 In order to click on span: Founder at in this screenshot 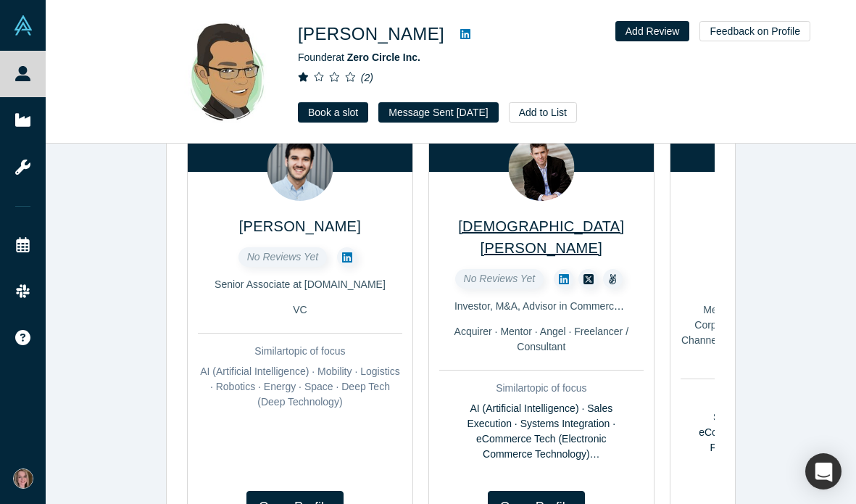, I will do `click(359, 57)`.